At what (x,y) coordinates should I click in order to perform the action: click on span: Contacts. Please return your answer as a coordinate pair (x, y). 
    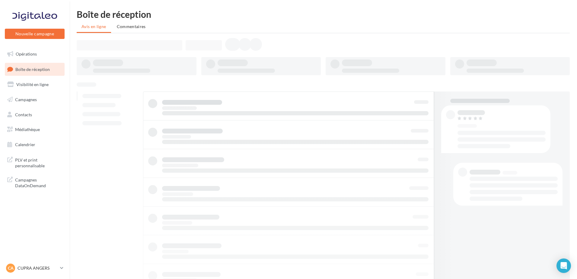
    Looking at the image, I should click on (24, 114).